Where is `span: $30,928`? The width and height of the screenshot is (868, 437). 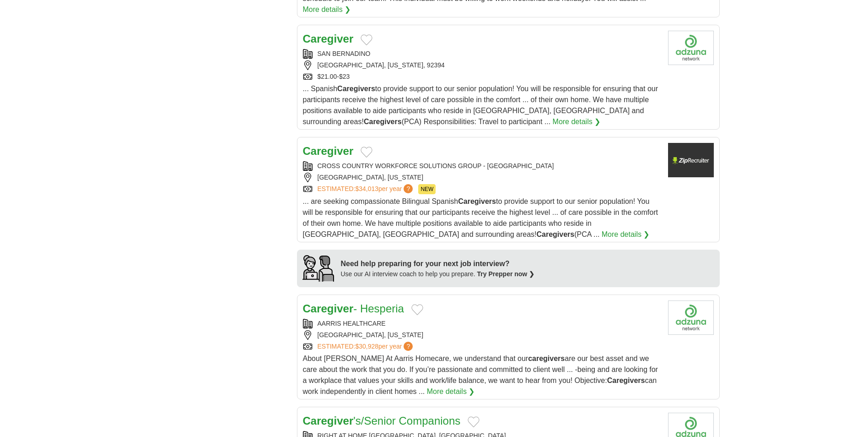 span: $30,928 is located at coordinates (366, 346).